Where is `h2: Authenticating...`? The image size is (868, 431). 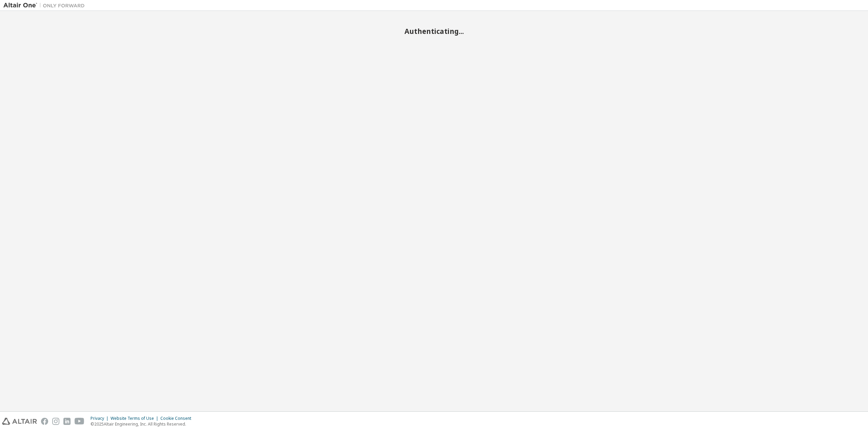
h2: Authenticating... is located at coordinates (434, 31).